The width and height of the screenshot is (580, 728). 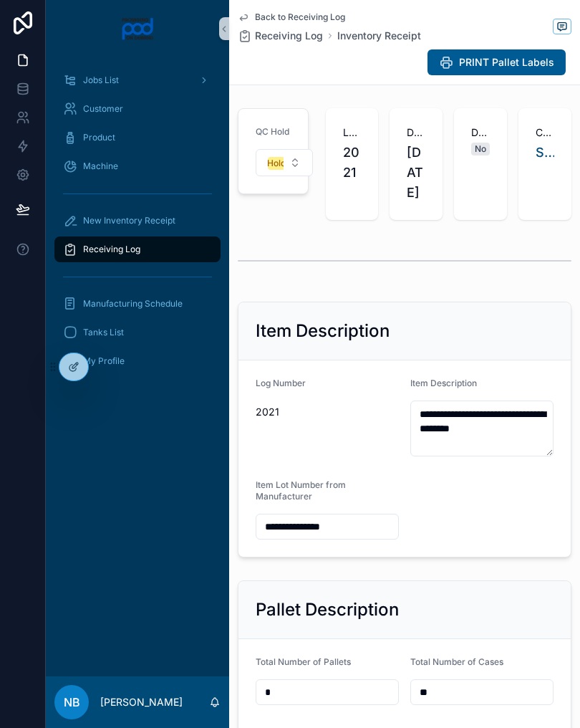 I want to click on a: New Inventory Receipt, so click(x=137, y=221).